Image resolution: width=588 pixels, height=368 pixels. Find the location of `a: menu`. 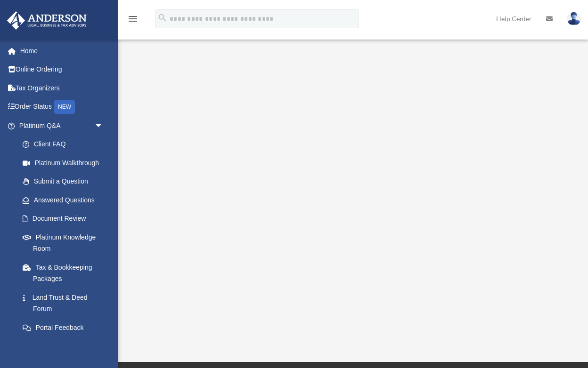

a: menu is located at coordinates (133, 20).